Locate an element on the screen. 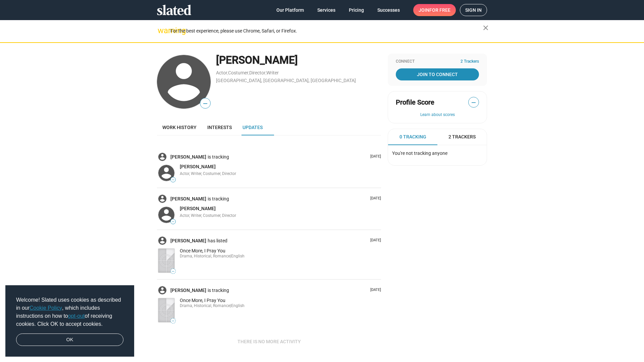 This screenshot has height=362, width=644. button: There is no more activity is located at coordinates (269, 341).